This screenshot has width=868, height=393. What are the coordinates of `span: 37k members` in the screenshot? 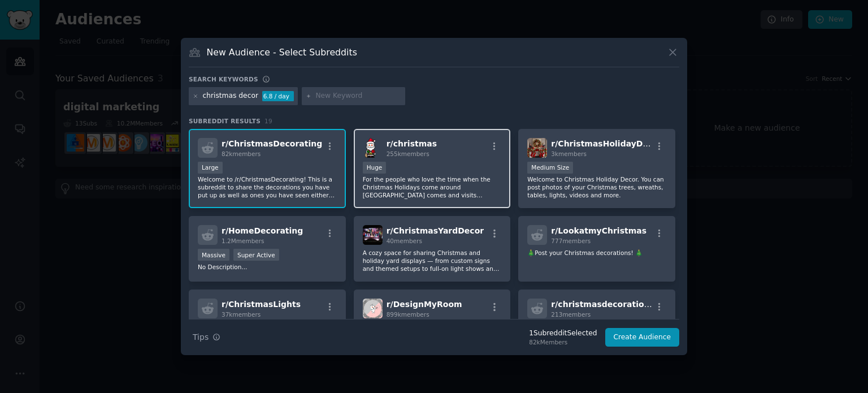 It's located at (241, 314).